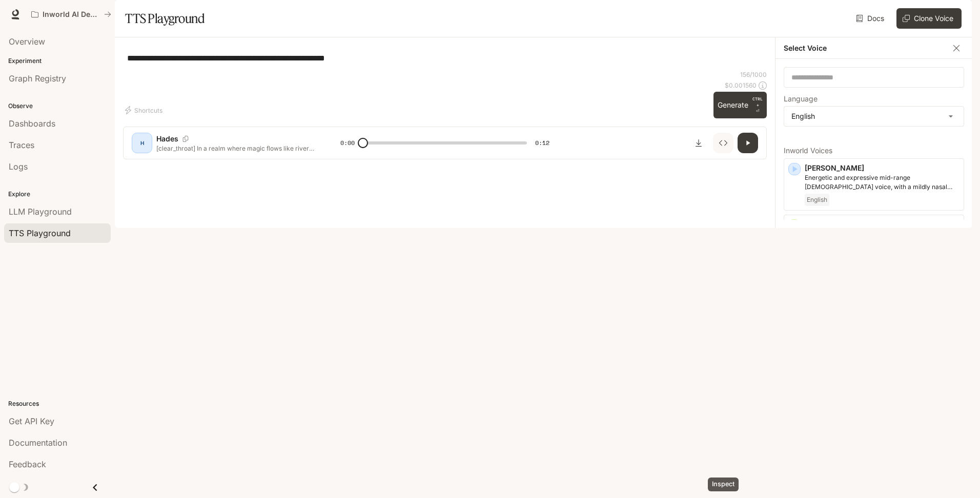 The image size is (980, 498). Describe the element at coordinates (757, 102) in the screenshot. I see `p: CTRL +` at that location.